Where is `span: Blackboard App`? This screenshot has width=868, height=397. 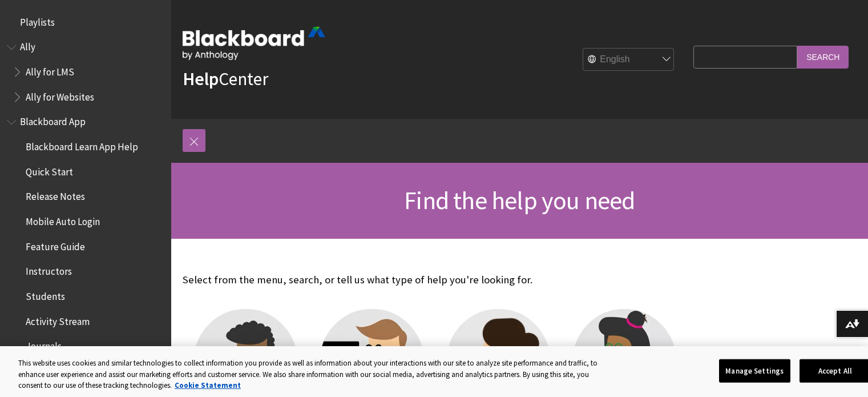 span: Blackboard App is located at coordinates (53, 120).